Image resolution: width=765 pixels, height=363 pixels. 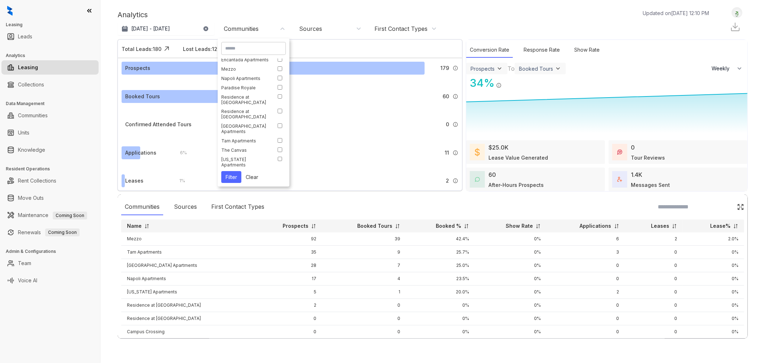 What do you see at coordinates (440, 292) in the screenshot?
I see `td: 20.0%` at bounding box center [440, 292].